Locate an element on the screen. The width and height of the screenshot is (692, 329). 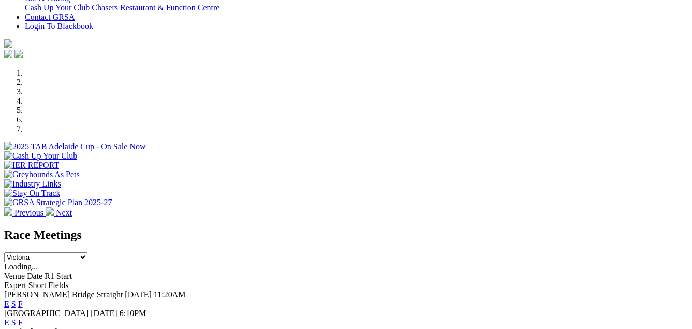
span: Previous is located at coordinates (29, 212).